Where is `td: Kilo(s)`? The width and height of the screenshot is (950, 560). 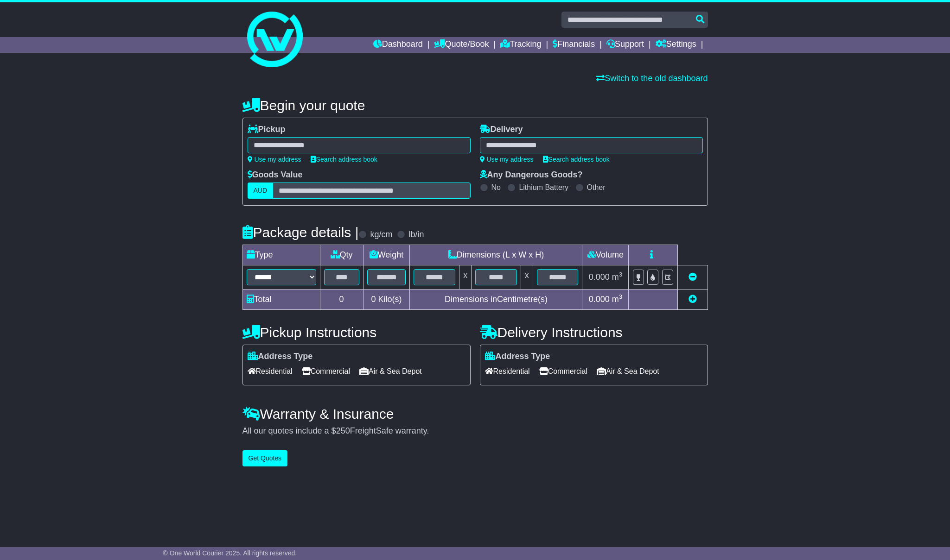
td: Kilo(s) is located at coordinates (386, 300).